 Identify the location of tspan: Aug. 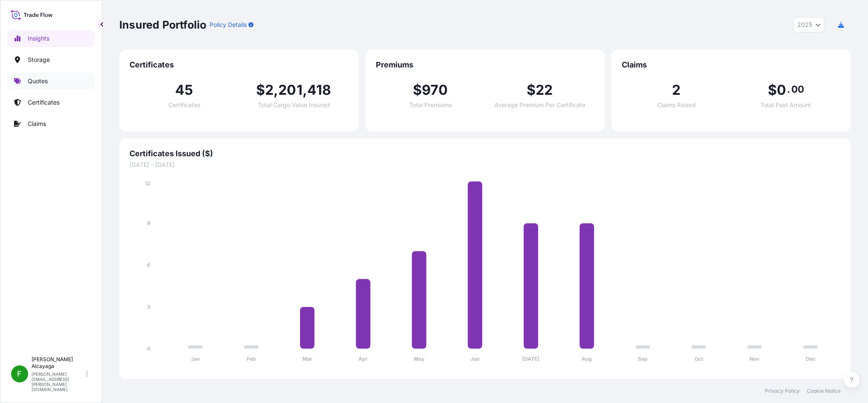
(587, 359).